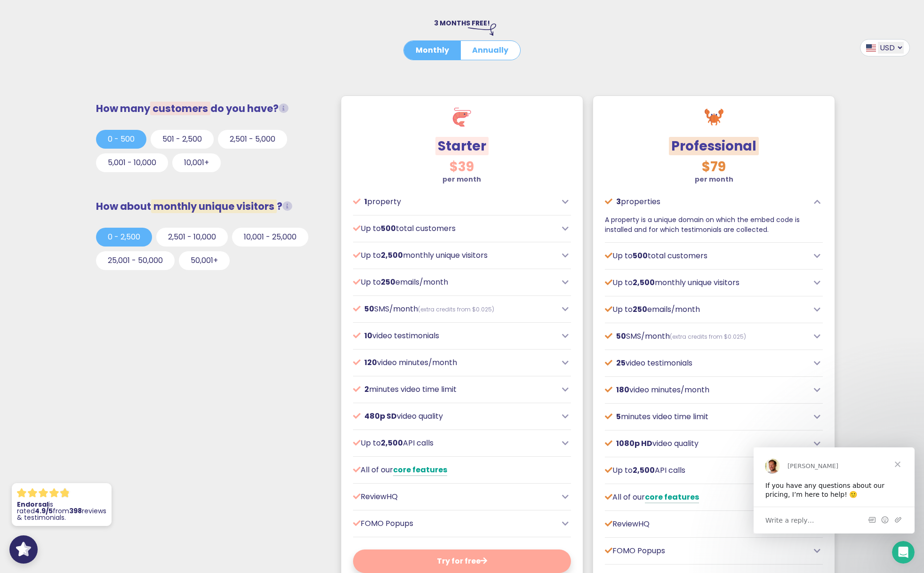 Image resolution: width=924 pixels, height=573 pixels. What do you see at coordinates (462, 117) in the screenshot?
I see `img: shrimp.svg` at bounding box center [462, 117].